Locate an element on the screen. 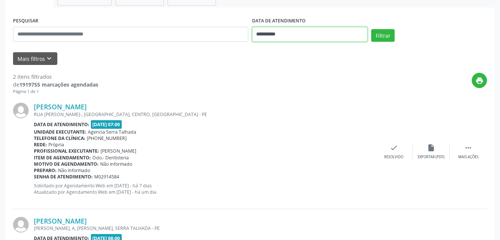  label: PESQUISAR is located at coordinates (26, 21).